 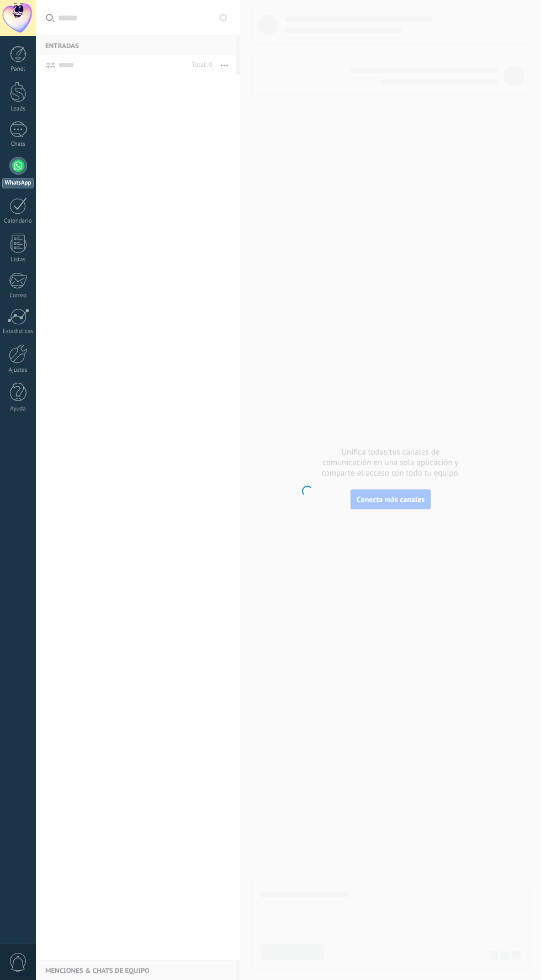 I want to click on div: Estadísticas, so click(x=18, y=332).